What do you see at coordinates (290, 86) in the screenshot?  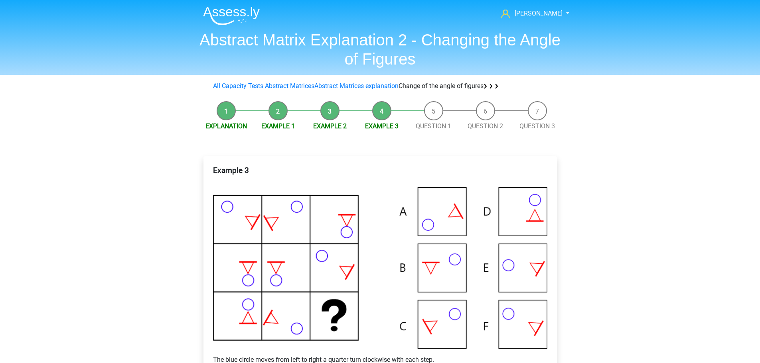 I see `a: Abstract Matrices` at bounding box center [290, 86].